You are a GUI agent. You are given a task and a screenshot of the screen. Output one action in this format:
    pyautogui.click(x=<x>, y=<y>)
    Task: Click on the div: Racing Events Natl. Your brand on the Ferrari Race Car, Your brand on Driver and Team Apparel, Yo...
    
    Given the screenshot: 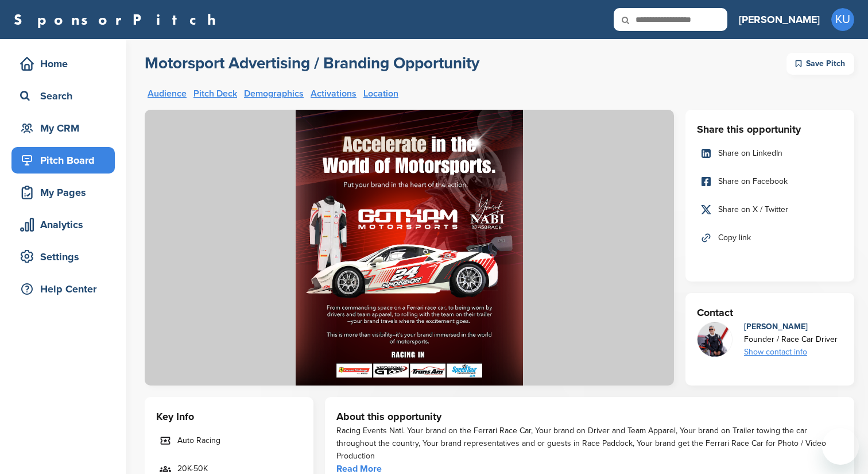 What is the action you would take?
    pyautogui.click(x=590, y=444)
    